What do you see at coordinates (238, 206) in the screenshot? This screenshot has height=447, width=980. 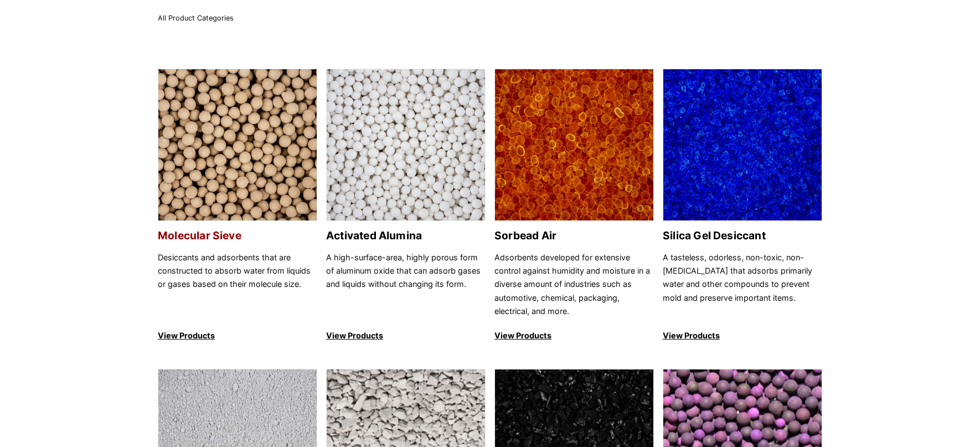 I see `a: Molecular Sieve Molecular Sieve Desiccants and adsorbents that are constructed to absorb water fr...` at bounding box center [238, 206].